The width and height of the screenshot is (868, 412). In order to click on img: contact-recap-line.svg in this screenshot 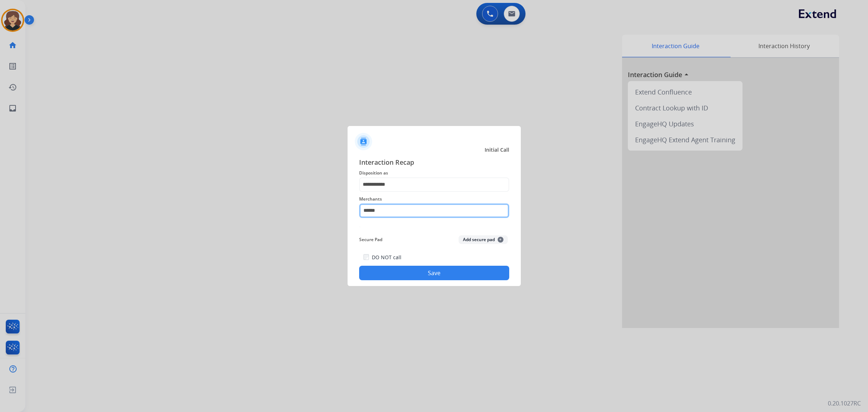, I will do `click(434, 227)`.